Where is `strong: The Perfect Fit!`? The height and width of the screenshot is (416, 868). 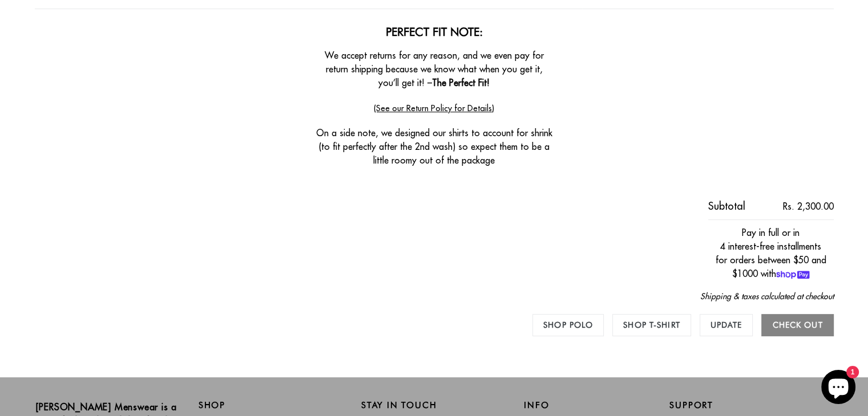
strong: The Perfect Fit! is located at coordinates (460, 83).